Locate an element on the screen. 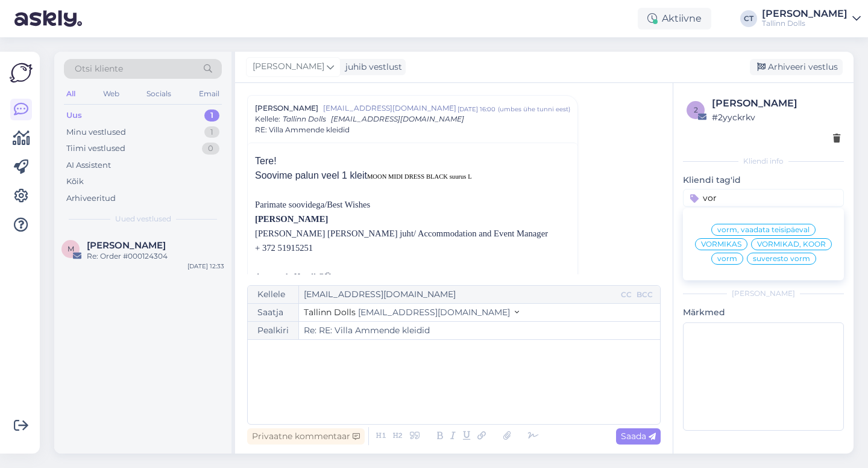  div: BCC is located at coordinates (644, 295).